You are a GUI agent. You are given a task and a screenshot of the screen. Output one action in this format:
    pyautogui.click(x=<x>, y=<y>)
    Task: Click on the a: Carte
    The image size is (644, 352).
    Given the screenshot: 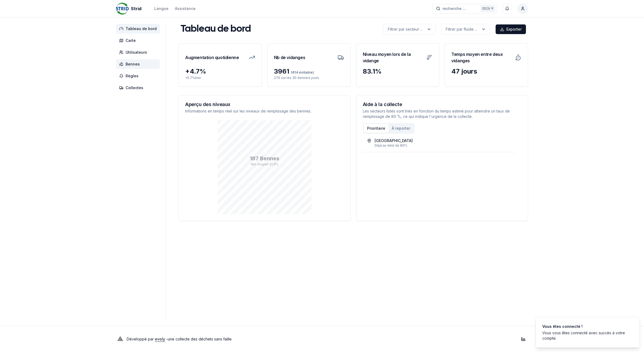 What is the action you would take?
    pyautogui.click(x=139, y=40)
    